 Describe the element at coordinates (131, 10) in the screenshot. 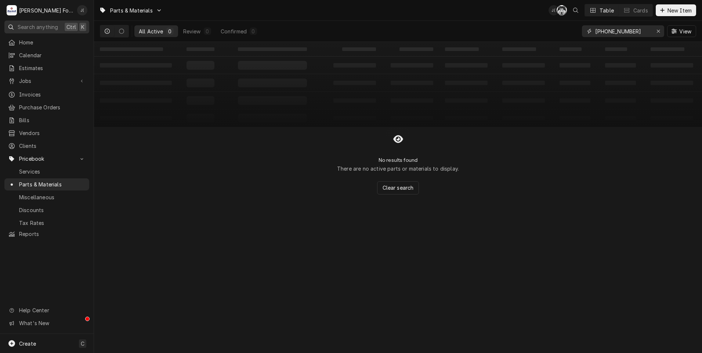

I see `a: Go to Parts & Materials` at that location.